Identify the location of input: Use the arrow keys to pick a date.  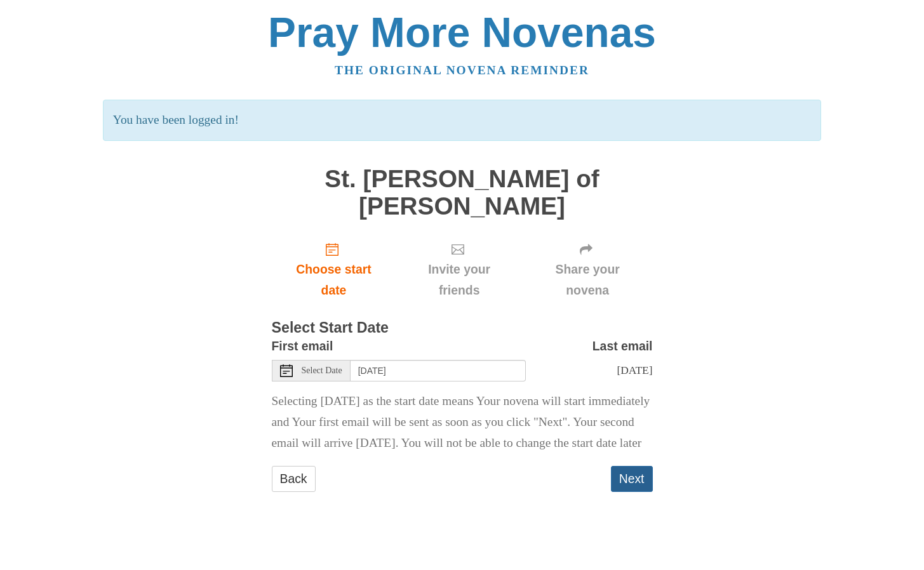
(438, 371).